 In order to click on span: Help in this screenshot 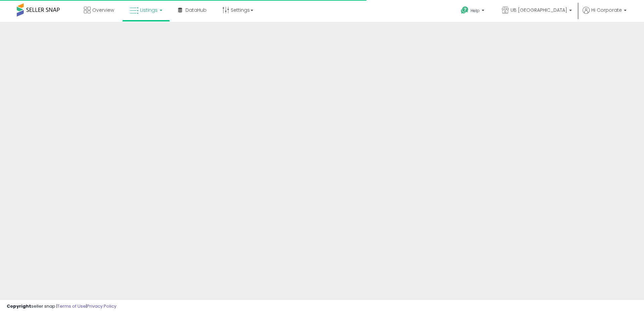, I will do `click(475, 10)`.